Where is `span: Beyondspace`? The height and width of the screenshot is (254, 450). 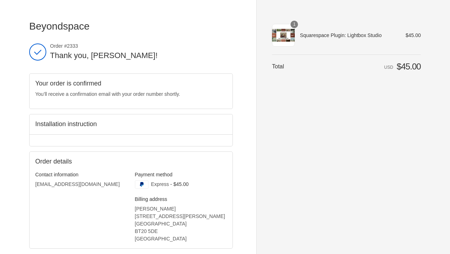
span: Beyondspace is located at coordinates (60, 26).